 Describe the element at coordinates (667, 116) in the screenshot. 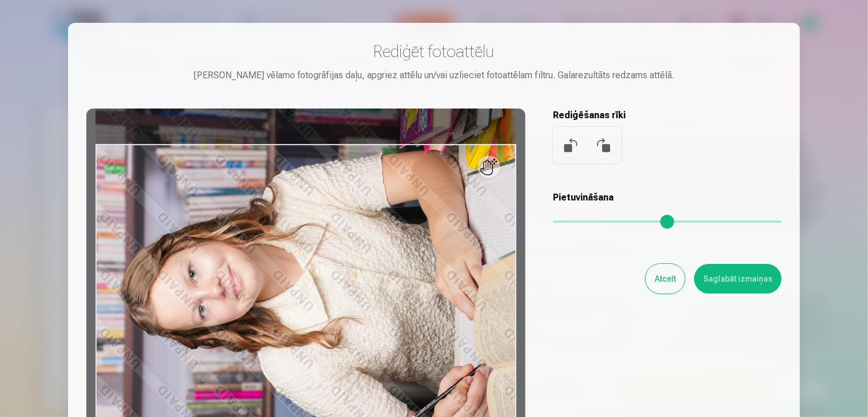

I see `h5: Rediģēšanas rīki` at that location.